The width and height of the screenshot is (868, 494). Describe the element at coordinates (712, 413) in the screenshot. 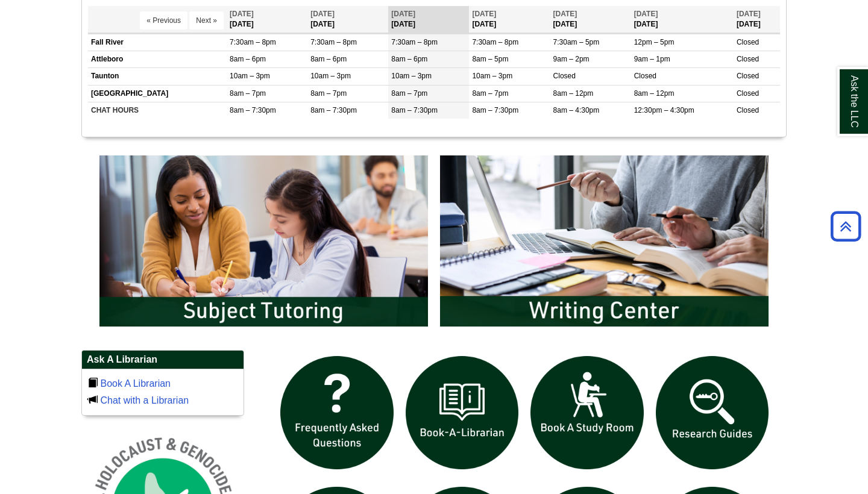

I see `img: Research Guides icon links to research guides web page` at that location.